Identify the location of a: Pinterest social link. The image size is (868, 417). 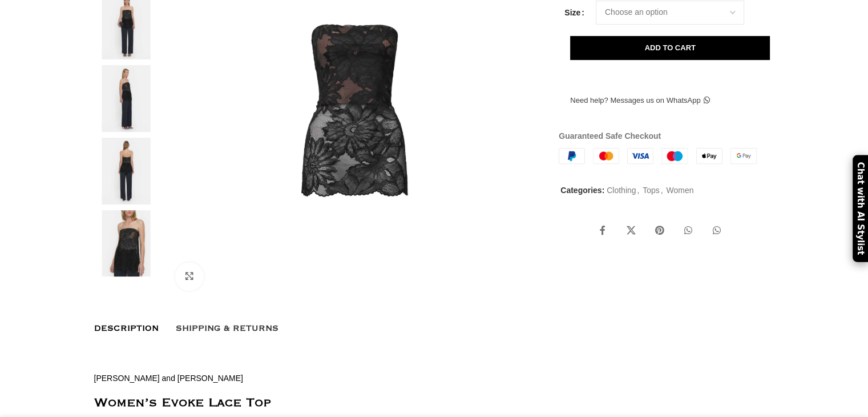
(659, 230).